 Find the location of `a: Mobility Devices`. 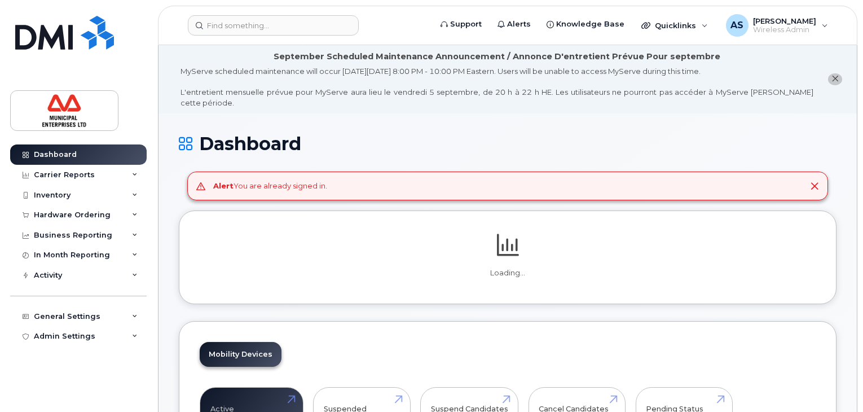

a: Mobility Devices is located at coordinates (240, 354).